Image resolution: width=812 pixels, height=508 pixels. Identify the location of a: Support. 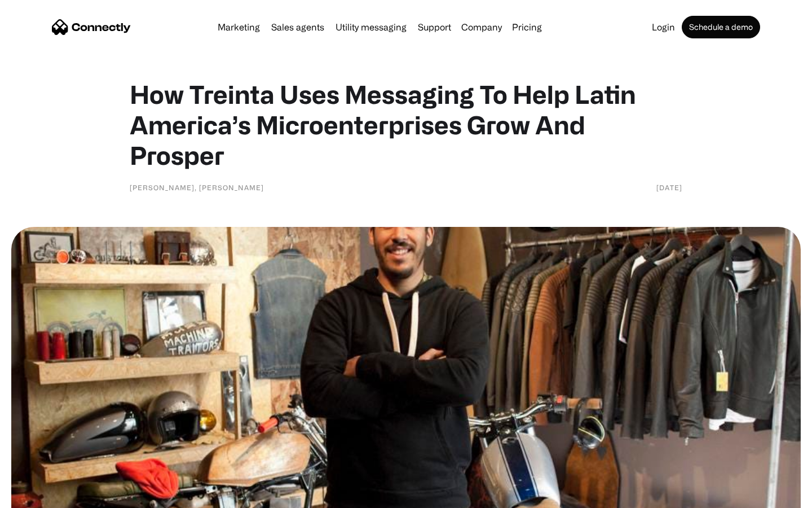
(434, 27).